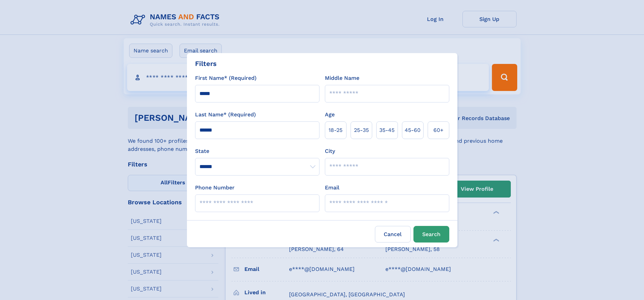  Describe the element at coordinates (387, 130) in the screenshot. I see `span: 35‑45` at that location.